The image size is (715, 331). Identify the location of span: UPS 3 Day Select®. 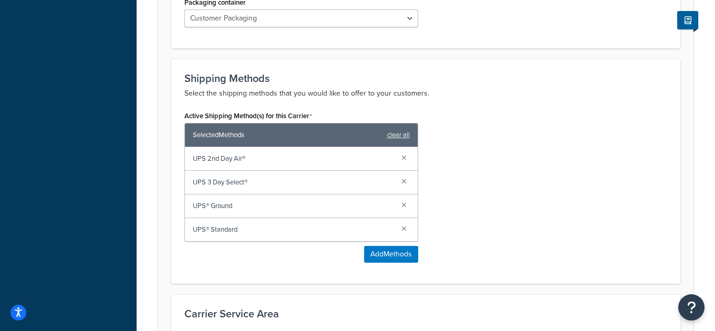
(293, 182).